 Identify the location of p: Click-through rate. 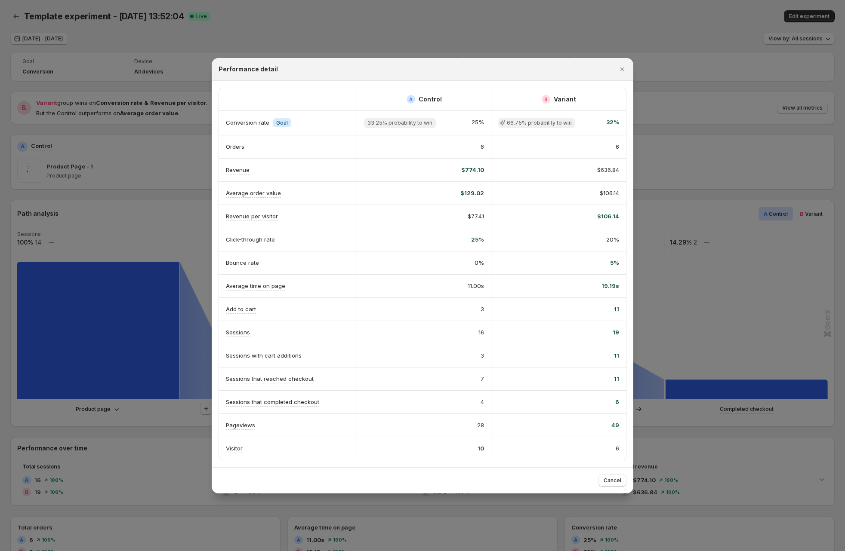
(250, 240).